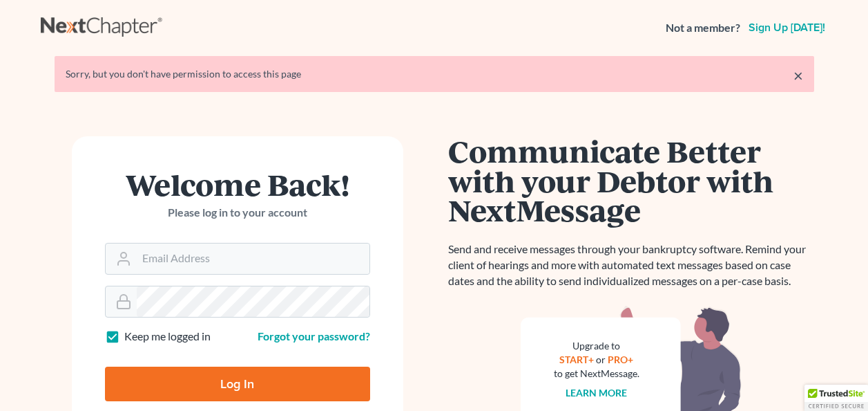 Image resolution: width=868 pixels, height=411 pixels. What do you see at coordinates (703, 28) in the screenshot?
I see `strong: Not a member?` at bounding box center [703, 28].